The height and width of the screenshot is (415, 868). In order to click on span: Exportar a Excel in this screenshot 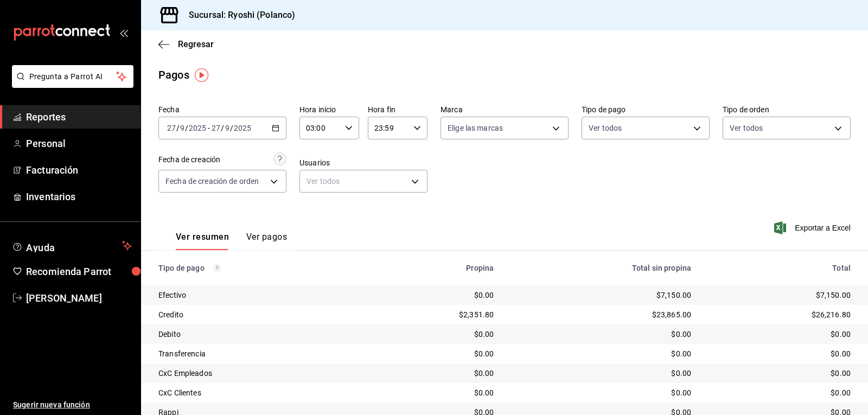, I will do `click(813, 228)`.